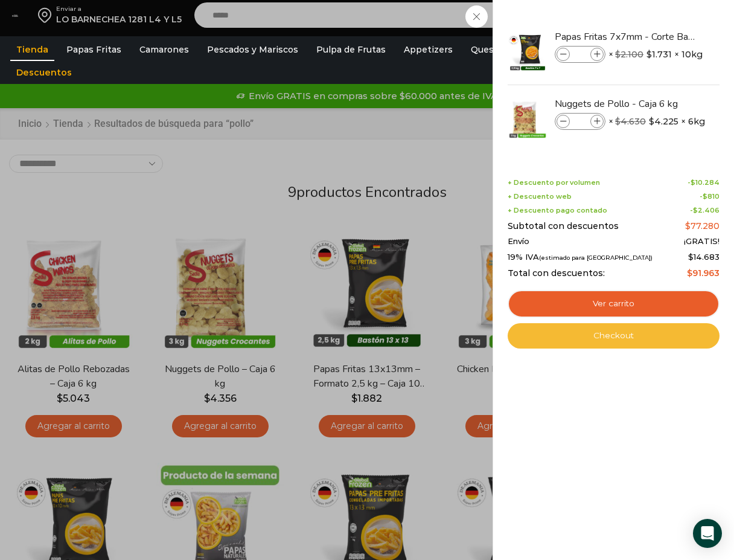 Image resolution: width=734 pixels, height=560 pixels. Describe the element at coordinates (703, 273) in the screenshot. I see `bdi: 91.963` at that location.